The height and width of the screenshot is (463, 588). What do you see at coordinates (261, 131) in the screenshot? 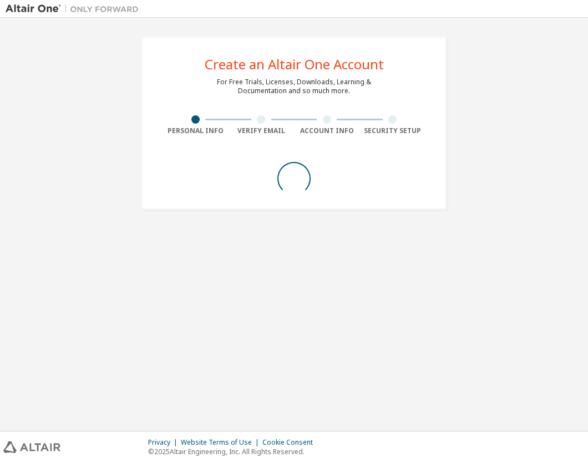
I see `div: Verify Email` at bounding box center [261, 131].